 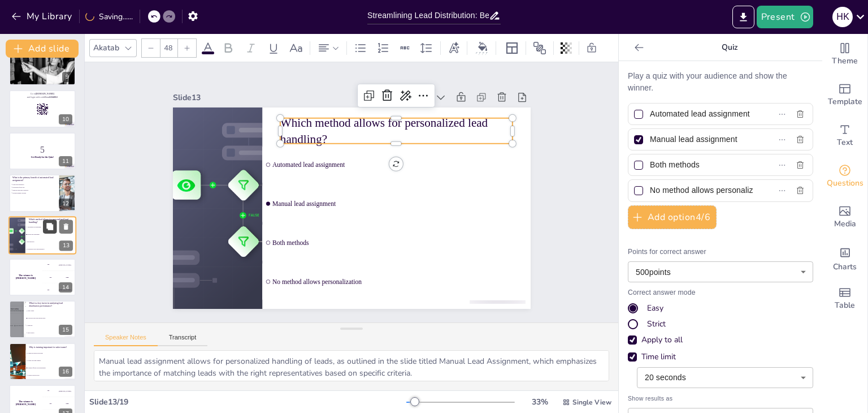 What do you see at coordinates (65, 161) in the screenshot?
I see `div: 11` at bounding box center [65, 161].